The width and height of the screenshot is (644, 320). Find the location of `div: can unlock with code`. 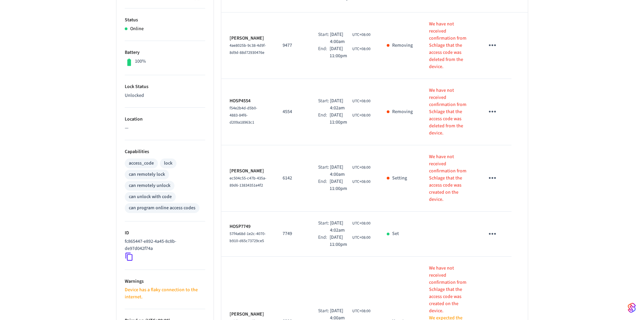

div: can unlock with code is located at coordinates (150, 197).